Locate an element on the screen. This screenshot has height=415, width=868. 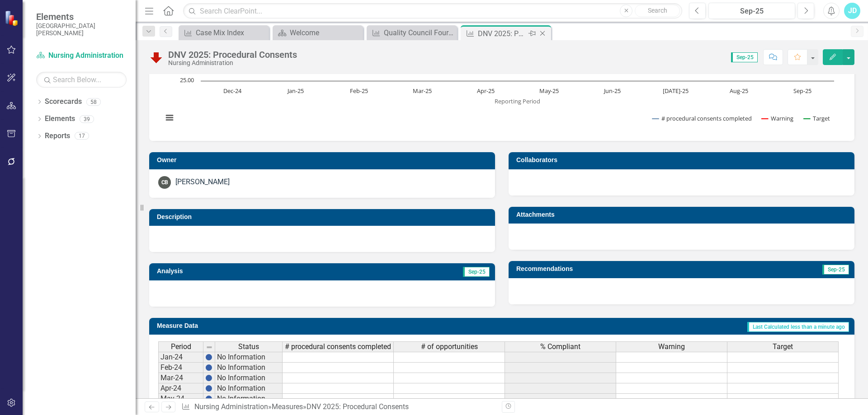
div: 39 is located at coordinates (87, 119).